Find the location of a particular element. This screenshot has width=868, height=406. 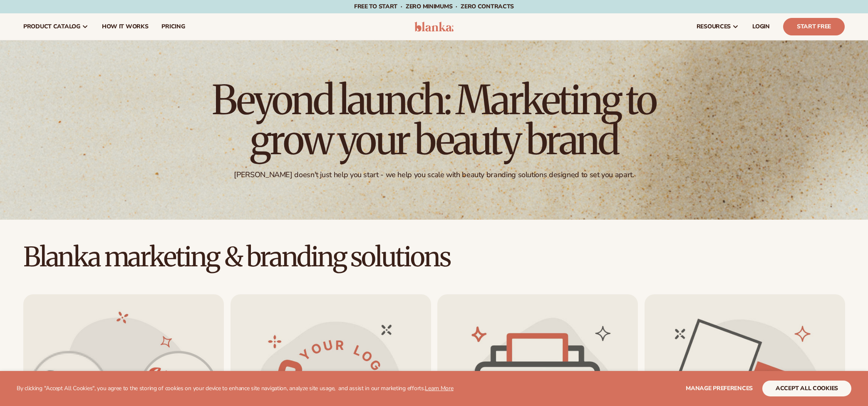

span: Manage preferences is located at coordinates (719, 388).